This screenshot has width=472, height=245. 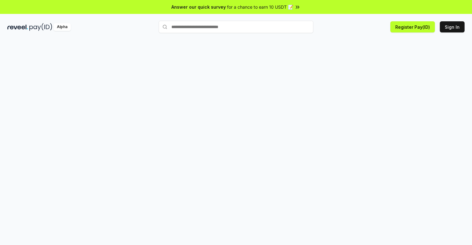 I want to click on img: pay_id, so click(x=41, y=27).